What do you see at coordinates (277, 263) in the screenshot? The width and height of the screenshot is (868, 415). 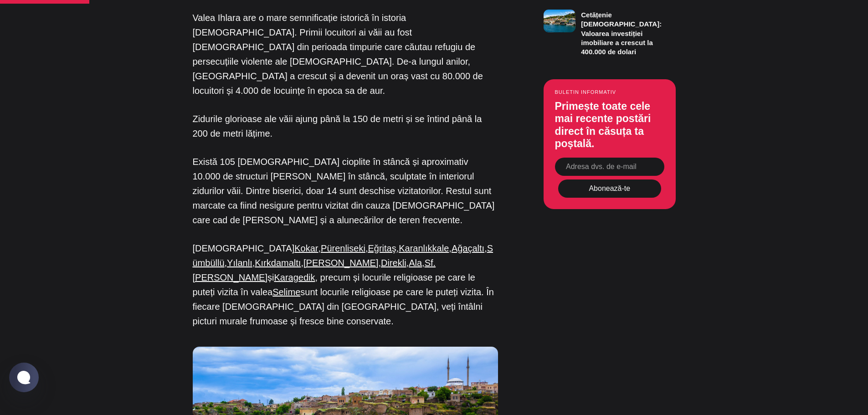 I see `a: Kırkdamaltı` at bounding box center [277, 263].